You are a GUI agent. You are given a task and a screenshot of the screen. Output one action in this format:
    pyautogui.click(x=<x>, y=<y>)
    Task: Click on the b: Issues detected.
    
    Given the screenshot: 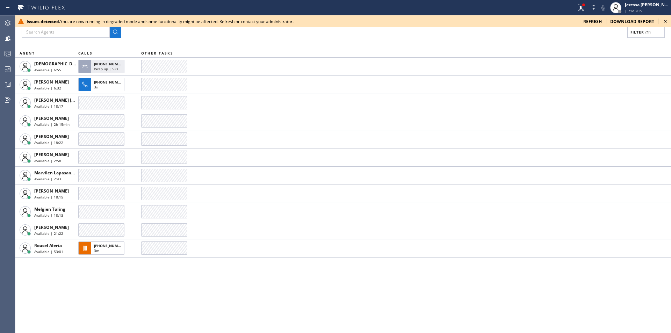 What is the action you would take?
    pyautogui.click(x=43, y=21)
    